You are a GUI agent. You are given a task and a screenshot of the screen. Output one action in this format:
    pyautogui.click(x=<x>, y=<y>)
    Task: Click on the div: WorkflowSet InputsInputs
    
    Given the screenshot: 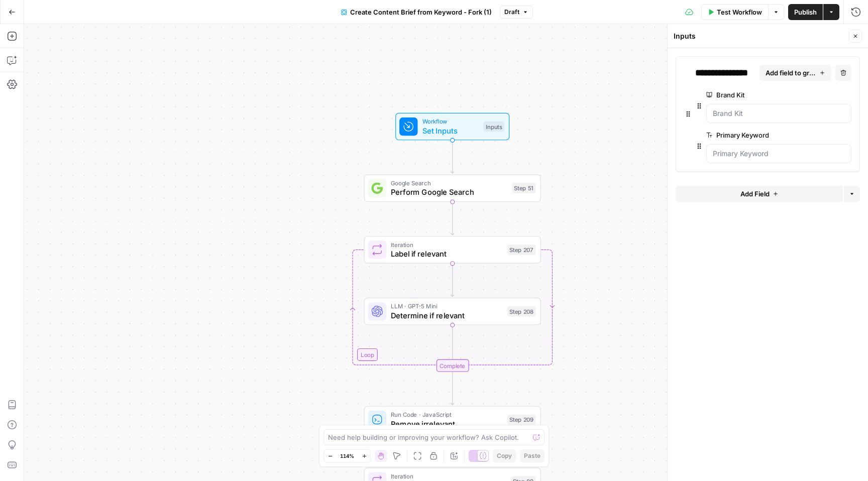 What is the action you would take?
    pyautogui.click(x=453, y=127)
    